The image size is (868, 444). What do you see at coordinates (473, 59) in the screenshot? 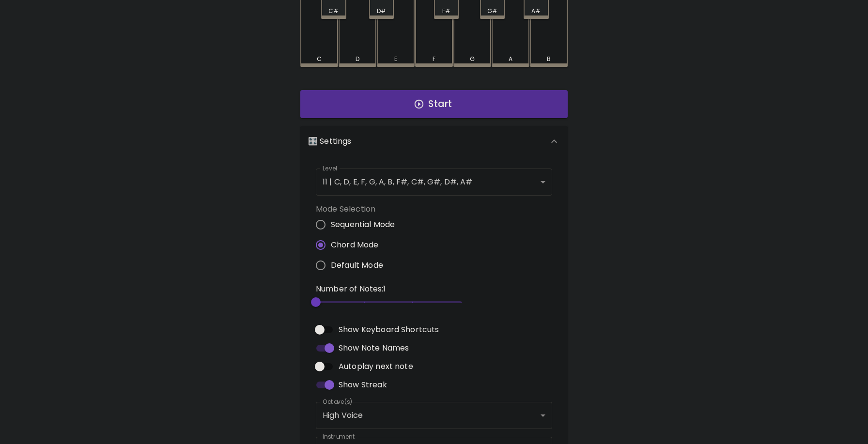
I see `div: G` at bounding box center [473, 59].